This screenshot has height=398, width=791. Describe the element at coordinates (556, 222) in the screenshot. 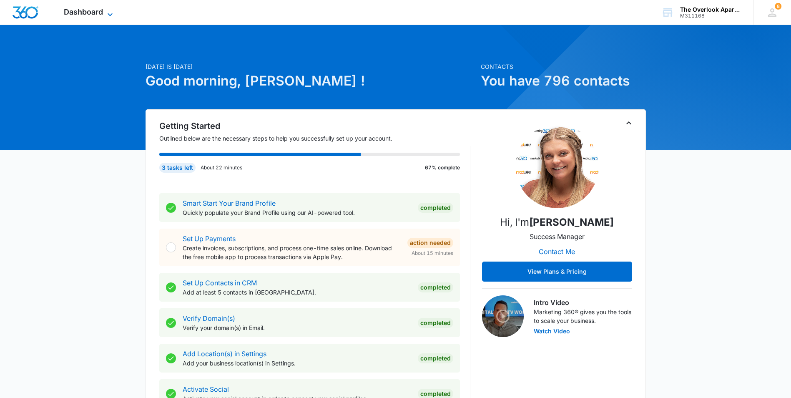

I see `p: Hi, I'm` at that location.